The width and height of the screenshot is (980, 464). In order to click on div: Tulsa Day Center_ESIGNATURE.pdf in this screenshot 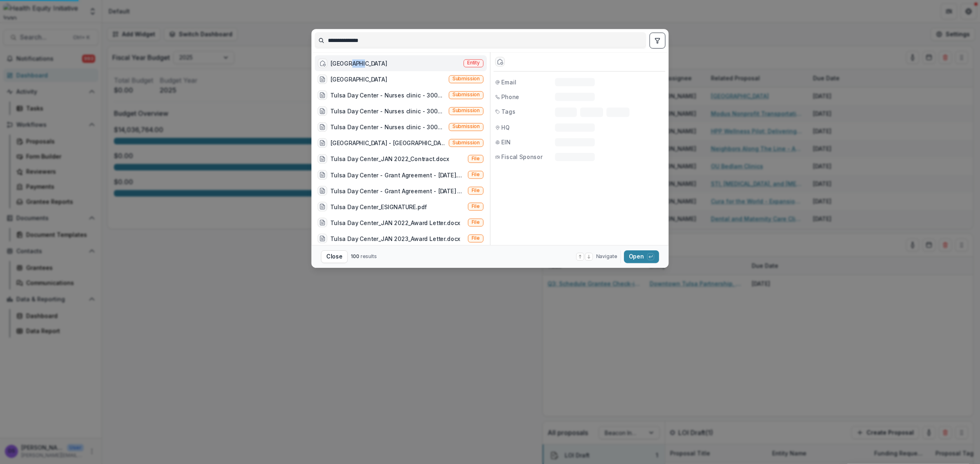, I will do `click(379, 206)`.